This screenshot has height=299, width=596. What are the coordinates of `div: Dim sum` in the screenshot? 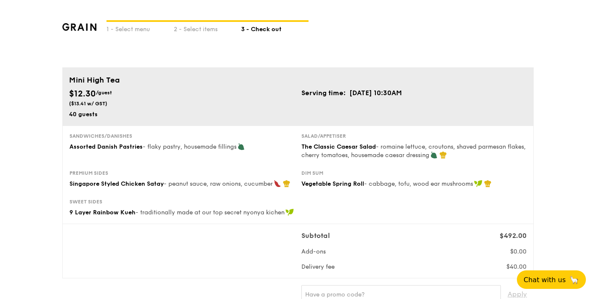 It's located at (414, 173).